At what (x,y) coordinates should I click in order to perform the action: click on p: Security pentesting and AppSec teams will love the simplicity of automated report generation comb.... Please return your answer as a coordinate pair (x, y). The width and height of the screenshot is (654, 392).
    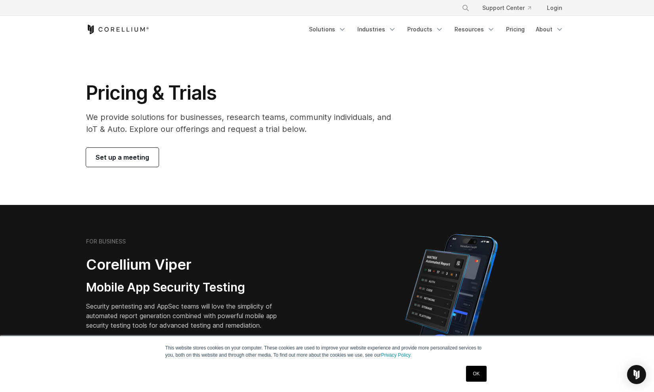
    Looking at the image, I should click on (188, 315).